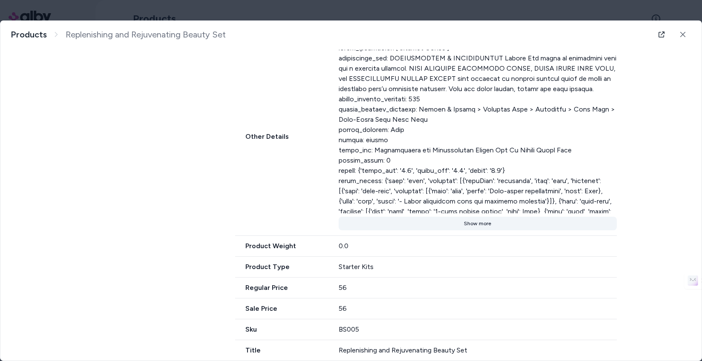  I want to click on div: 0.0, so click(478, 246).